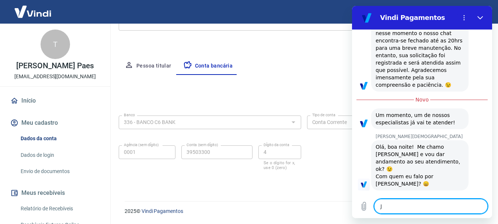 This screenshot has height=224, width=498. What do you see at coordinates (148, 66) in the screenshot?
I see `button: Pessoa titular` at bounding box center [148, 66].